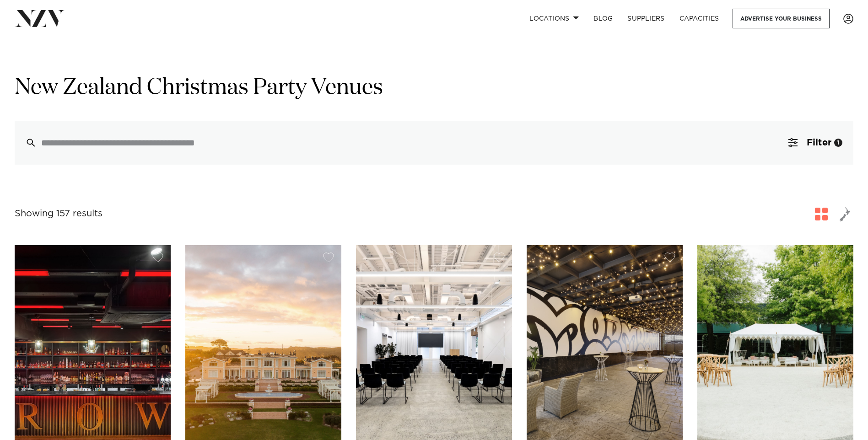 The image size is (868, 440). What do you see at coordinates (816, 143) in the screenshot?
I see `button: Filter1` at bounding box center [816, 143].